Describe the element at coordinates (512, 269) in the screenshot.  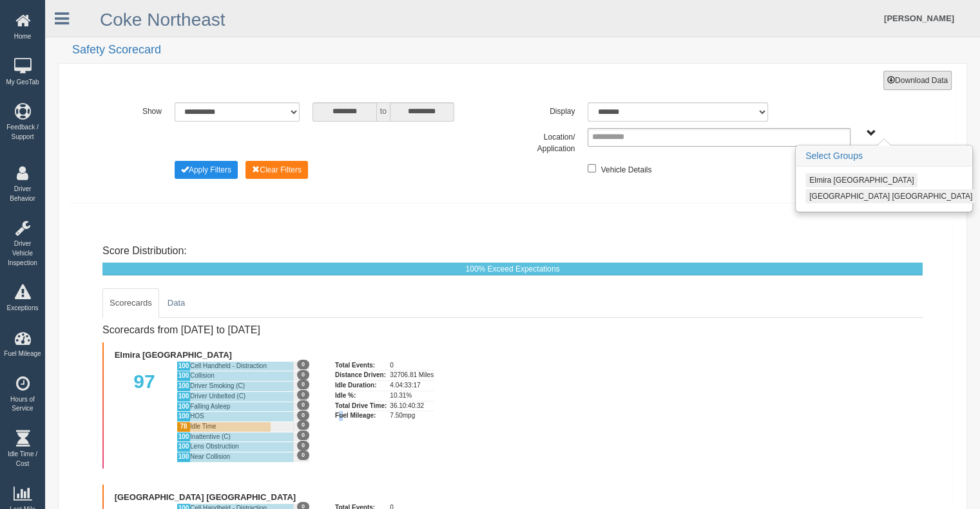
I see `span: 100% Exceed Expectations` at that location.